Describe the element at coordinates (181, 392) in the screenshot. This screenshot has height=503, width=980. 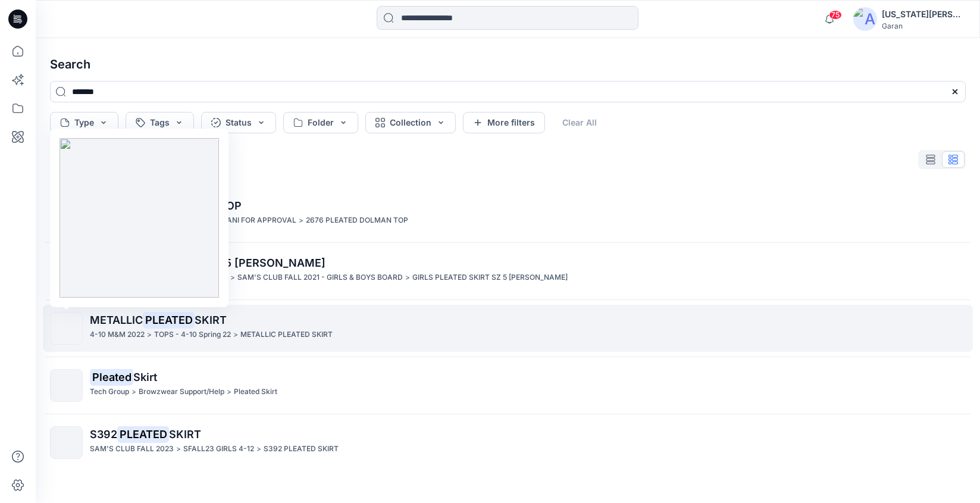
I see `p: Browzwear Support/Help` at that location.